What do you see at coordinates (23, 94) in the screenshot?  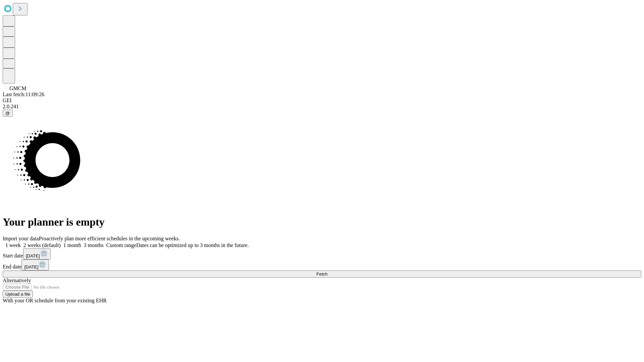 I see `span: Last fetch: 11:09:26` at bounding box center [23, 94].